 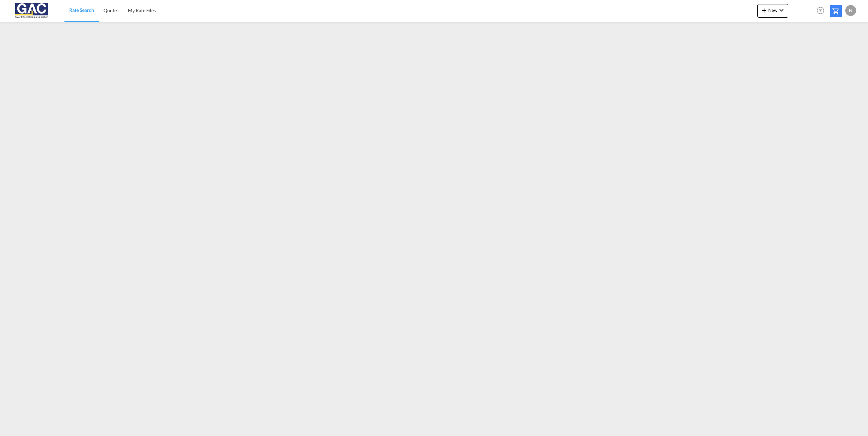 What do you see at coordinates (142, 10) in the screenshot?
I see `span: My Rate Files` at bounding box center [142, 10].